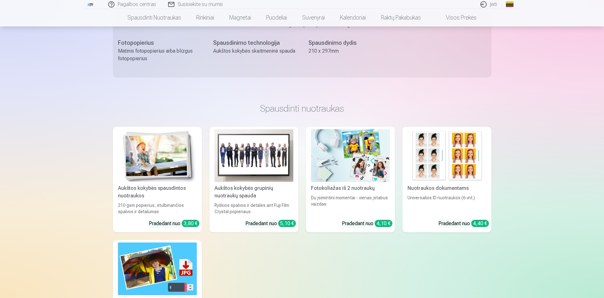 Image resolution: width=604 pixels, height=298 pixels. Describe the element at coordinates (314, 18) in the screenshot. I see `a: Suvenyrai` at that location.